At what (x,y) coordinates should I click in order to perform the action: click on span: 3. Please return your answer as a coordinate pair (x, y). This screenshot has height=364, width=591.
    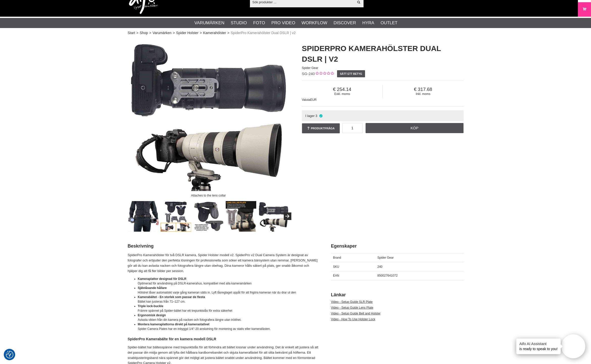
    Looking at the image, I should click on (316, 116).